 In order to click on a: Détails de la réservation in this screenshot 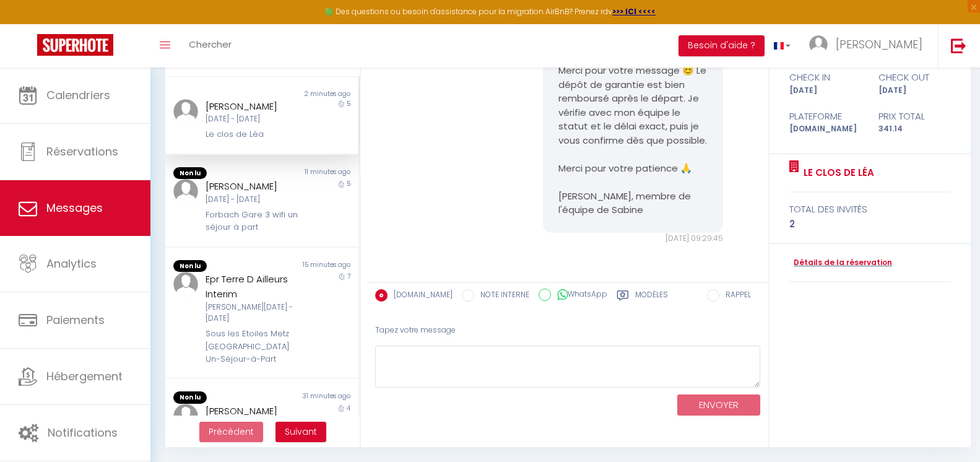, I will do `click(841, 262)`.